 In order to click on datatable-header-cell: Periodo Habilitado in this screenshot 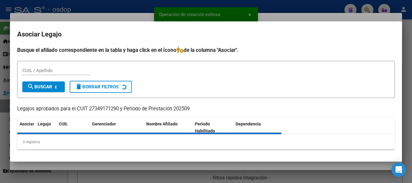, I will do `click(213, 128)`.